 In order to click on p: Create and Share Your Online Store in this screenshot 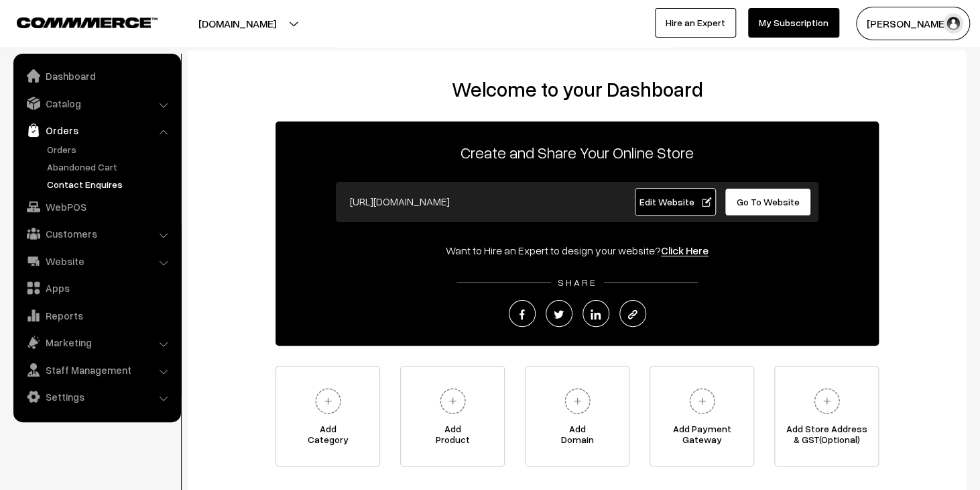, I will do `click(578, 153)`.